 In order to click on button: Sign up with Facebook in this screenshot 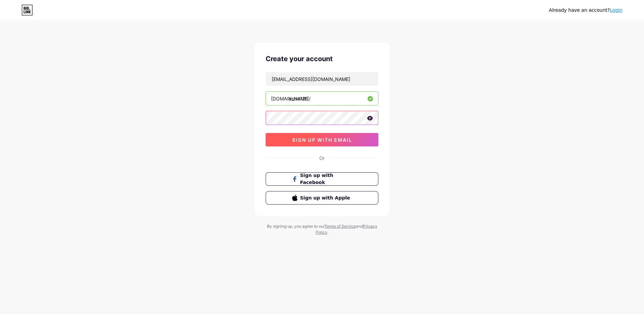, I will do `click(322, 179)`.